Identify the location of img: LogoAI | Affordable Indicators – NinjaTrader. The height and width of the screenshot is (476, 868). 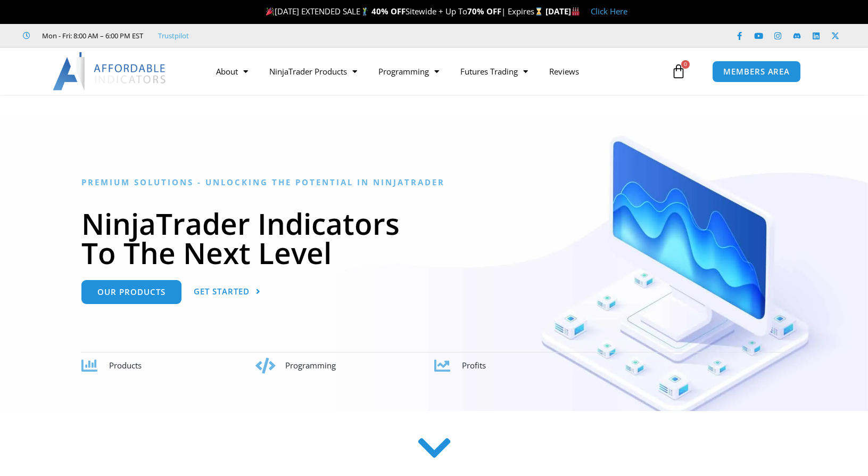
(109, 71).